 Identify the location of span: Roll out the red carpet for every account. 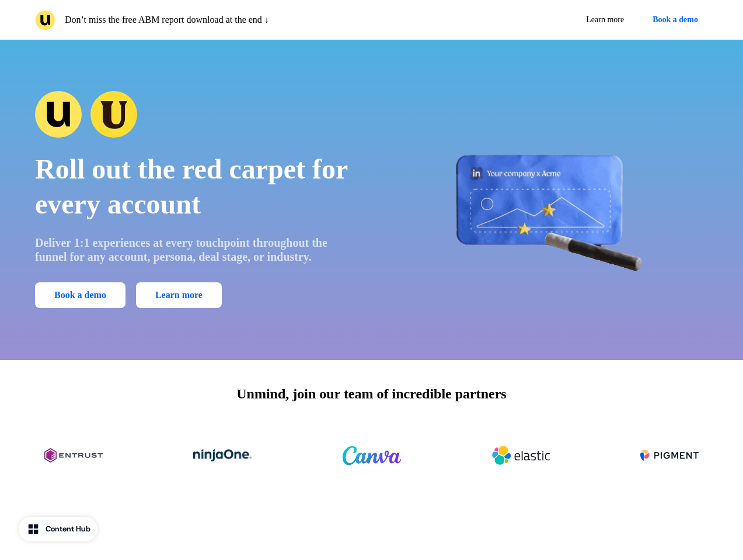
(191, 186).